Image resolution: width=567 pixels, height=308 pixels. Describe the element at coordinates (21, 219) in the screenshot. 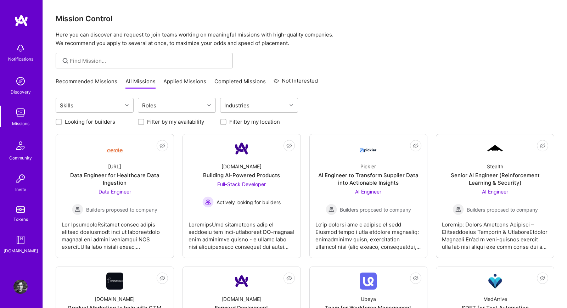

I see `div: Tokens` at that location.